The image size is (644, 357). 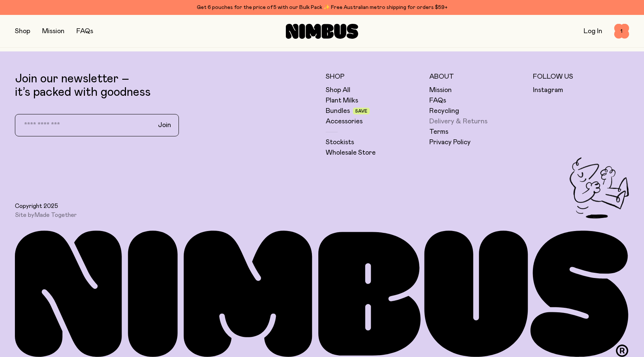 What do you see at coordinates (164, 125) in the screenshot?
I see `span: Join` at bounding box center [164, 125].